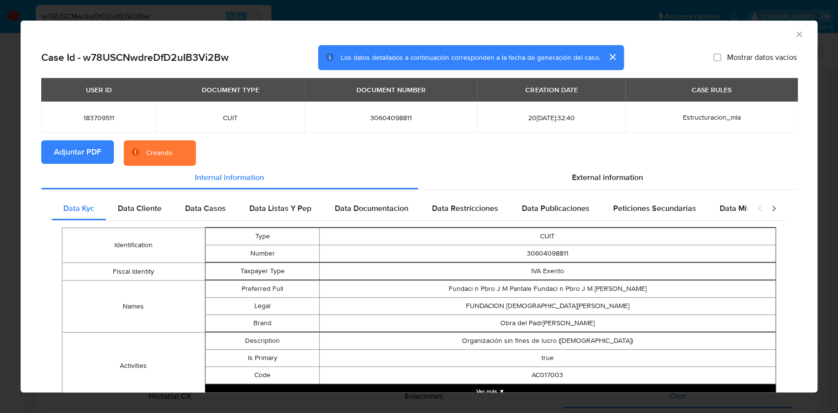  Describe the element at coordinates (135, 57) in the screenshot. I see `h2: Case Id - w78USCNwdreDfD2uIB3Vi2Bw` at that location.